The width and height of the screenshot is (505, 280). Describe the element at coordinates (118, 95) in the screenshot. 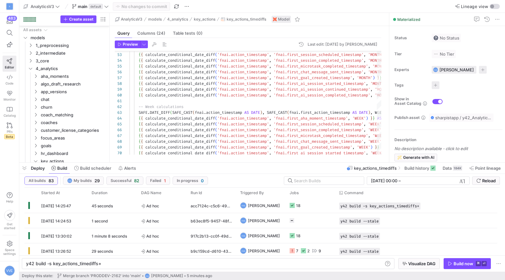

I see `div: 60` at that location.